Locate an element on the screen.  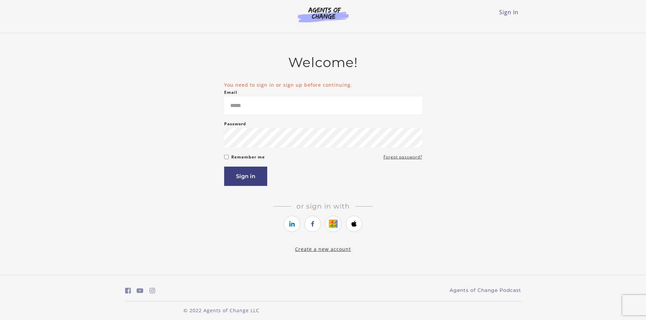
i: https://www.youtube.com/c/AgentsofChangeTestPrepbyMeaganMitchell (Open in a new window) is located at coordinates (140, 291).